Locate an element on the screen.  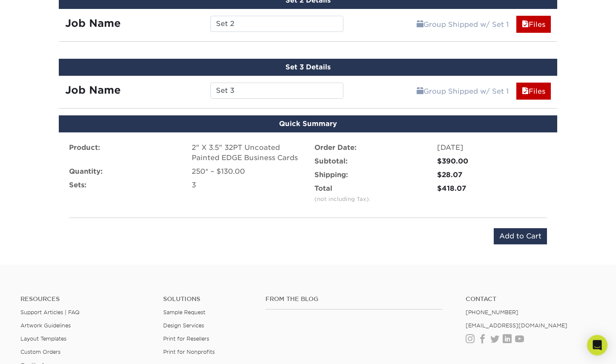
div: 250* – $130.00 is located at coordinates (247, 171).